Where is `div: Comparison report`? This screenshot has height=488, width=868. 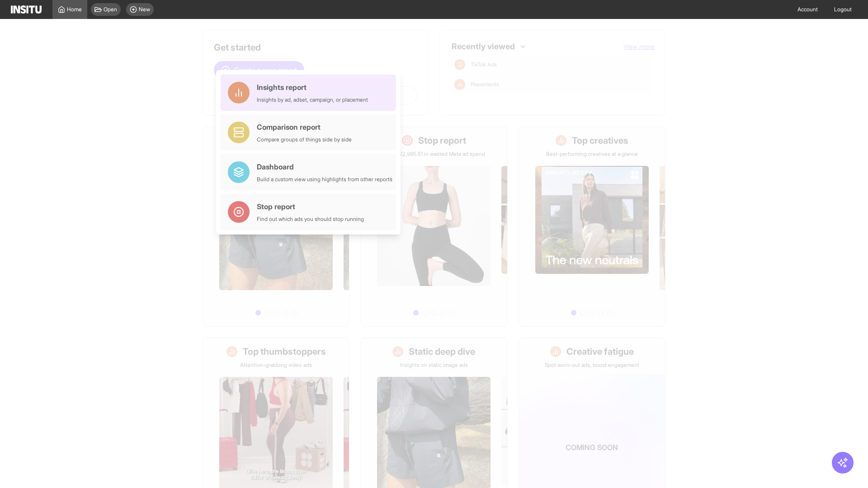 div: Comparison report is located at coordinates (304, 127).